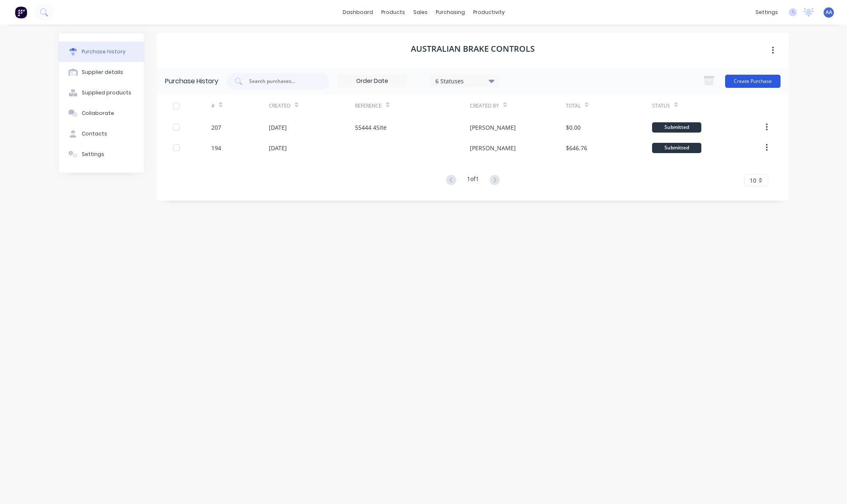 This screenshot has height=504, width=847. Describe the element at coordinates (279, 106) in the screenshot. I see `div: Created` at that location.